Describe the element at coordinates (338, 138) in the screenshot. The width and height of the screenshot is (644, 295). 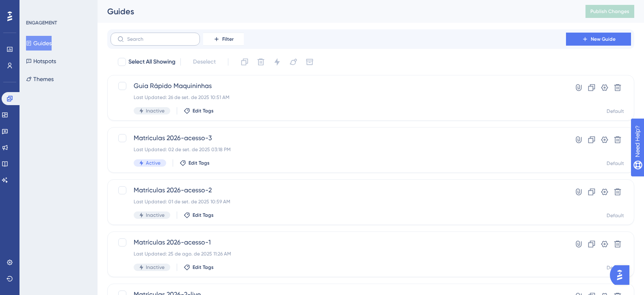
I see `span: Matrículas 2026-acesso-3` at that location.